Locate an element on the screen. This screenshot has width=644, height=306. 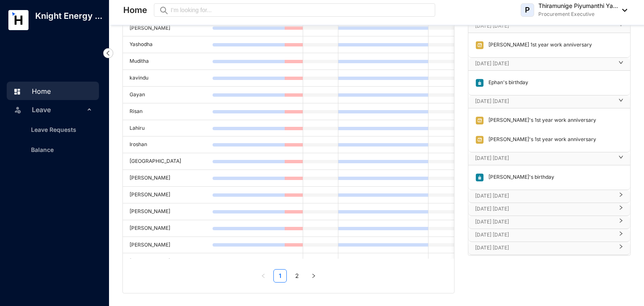
a: 2 is located at coordinates (297, 276).